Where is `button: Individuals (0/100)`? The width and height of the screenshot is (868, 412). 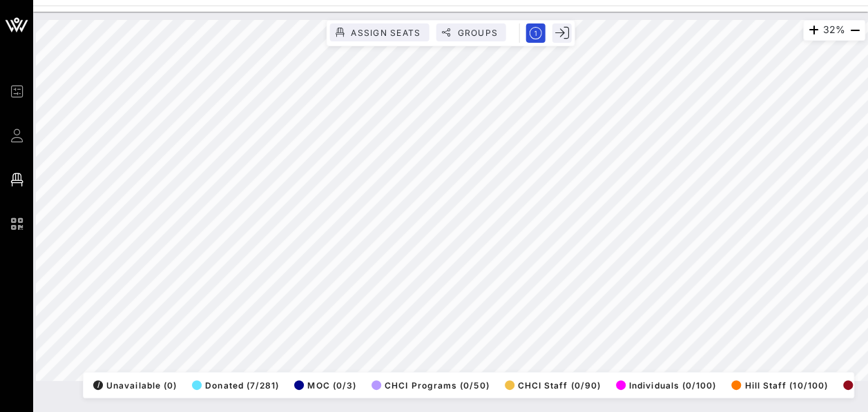
button: Individuals (0/100) is located at coordinates (663, 385).